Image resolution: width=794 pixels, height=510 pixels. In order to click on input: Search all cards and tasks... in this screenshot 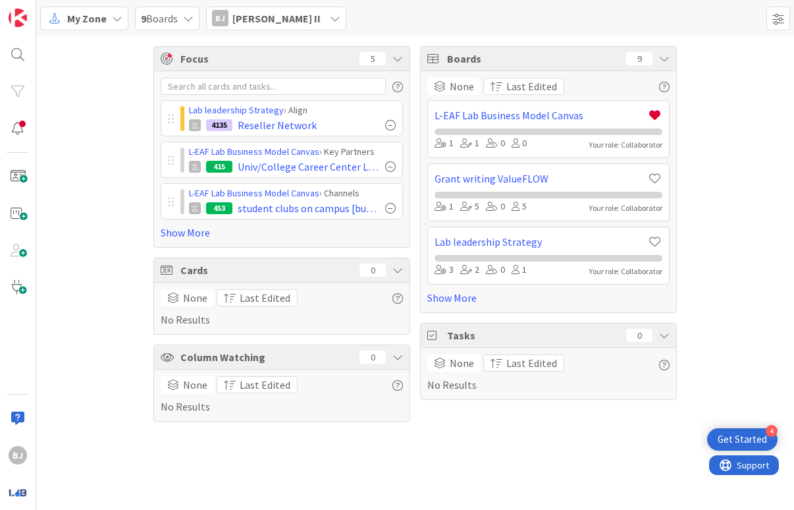, I will do `click(273, 86)`.